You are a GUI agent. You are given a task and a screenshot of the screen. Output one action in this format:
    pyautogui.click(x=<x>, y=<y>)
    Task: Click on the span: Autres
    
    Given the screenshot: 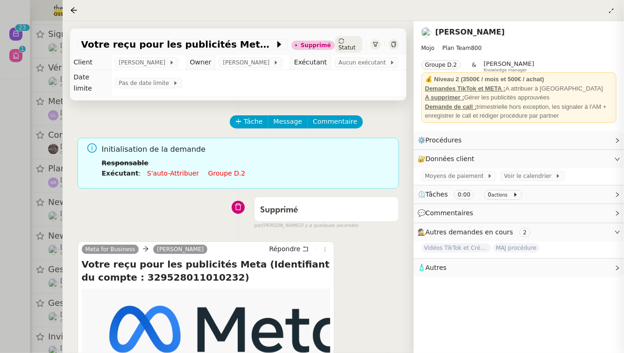 What is the action you would take?
    pyautogui.click(x=436, y=268)
    